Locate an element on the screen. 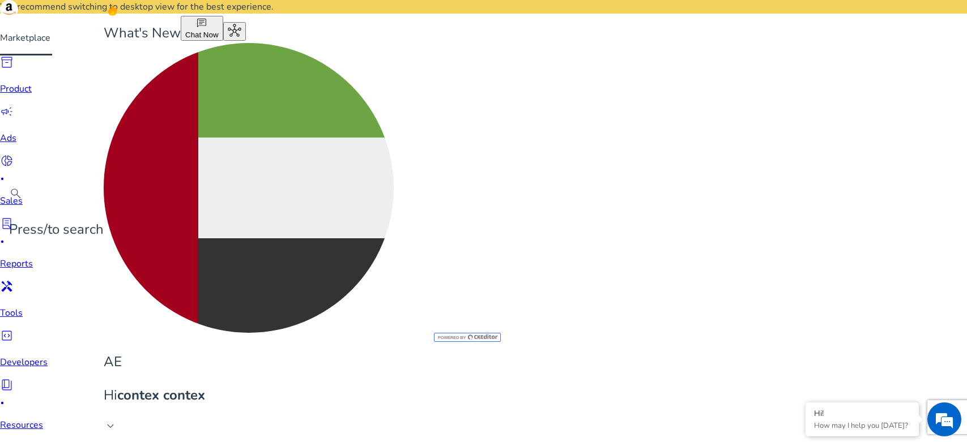 This screenshot has width=967, height=442. p: How may I help you today? is located at coordinates (862, 426).